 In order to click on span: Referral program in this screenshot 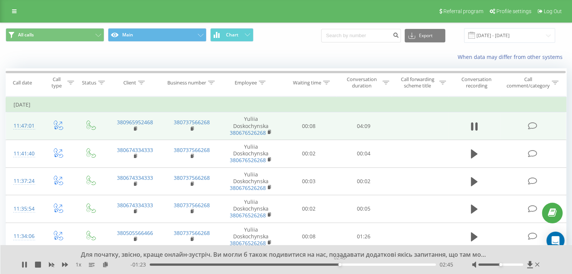, I will do `click(463, 11)`.